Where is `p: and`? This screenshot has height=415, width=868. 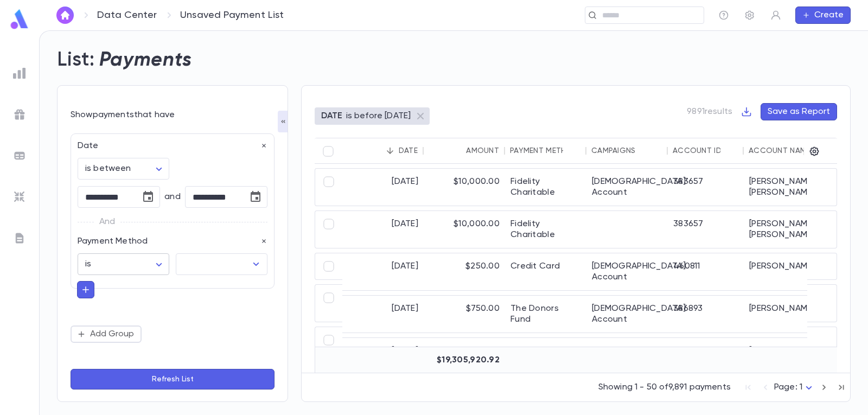
p: and is located at coordinates (172, 197).